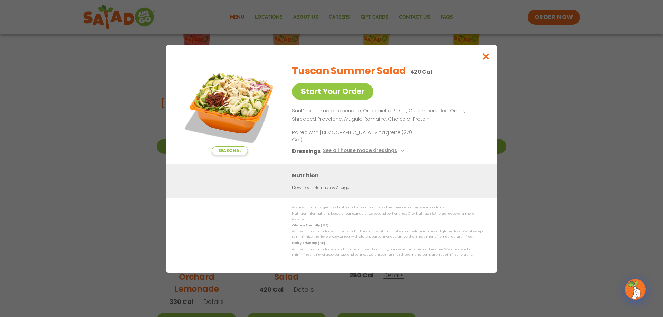 This screenshot has width=663, height=317. Describe the element at coordinates (388, 217) in the screenshot. I see `p: Nutrition information is based on our standard recipes and portion sizes. Click Nutrition & Aller...` at that location.